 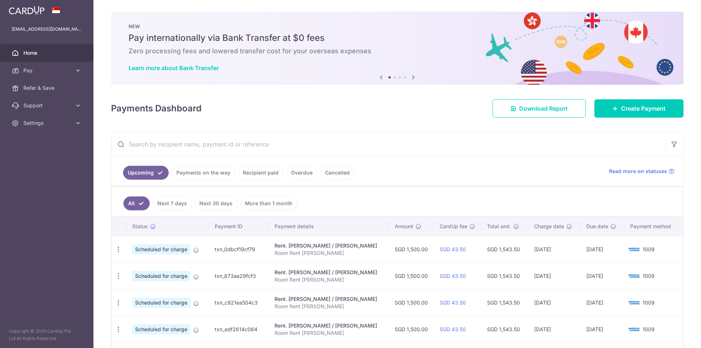 What do you see at coordinates (329, 227) in the screenshot?
I see `th: Payment details` at bounding box center [329, 227].